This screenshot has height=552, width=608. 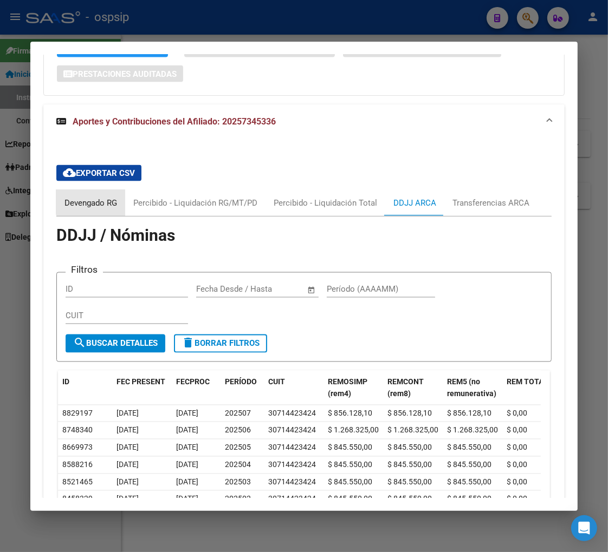 I want to click on div: Percibido - Liquidación RG/MT/PD, so click(x=195, y=203).